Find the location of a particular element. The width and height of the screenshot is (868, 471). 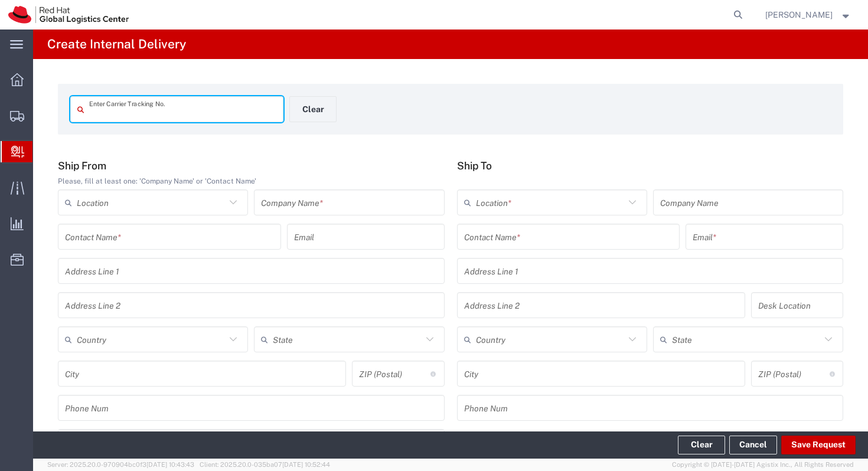

h5: Ship From is located at coordinates (251, 165).